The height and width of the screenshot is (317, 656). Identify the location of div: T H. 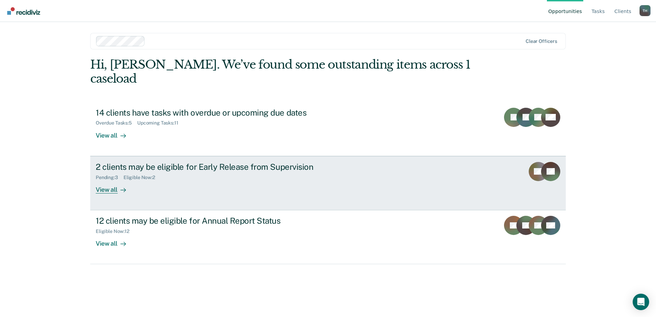
(645, 11).